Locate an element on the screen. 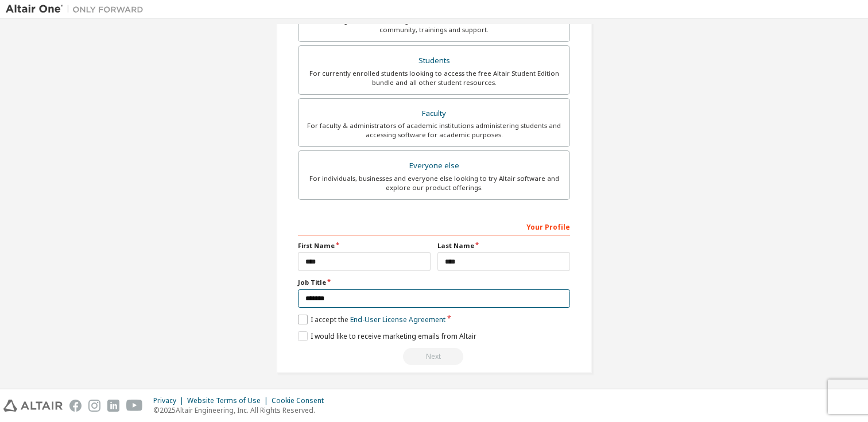  img: altair_logo.svg is located at coordinates (33, 405).